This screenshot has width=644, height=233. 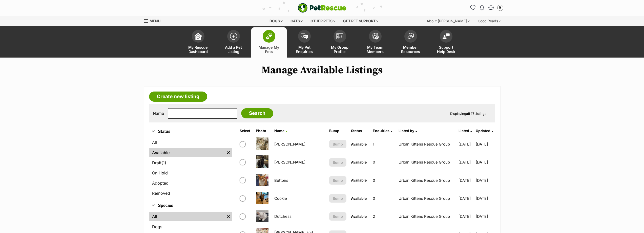 What do you see at coordinates (340, 42) in the screenshot?
I see `a: My Group Profile` at bounding box center [340, 42].